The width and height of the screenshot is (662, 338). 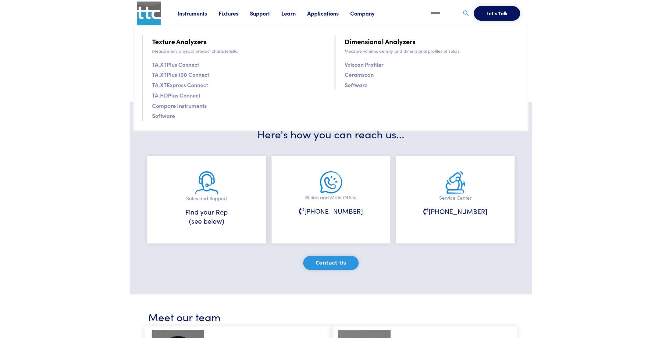 What do you see at coordinates (179, 41) in the screenshot?
I see `a: Texture Analyzers` at bounding box center [179, 41].